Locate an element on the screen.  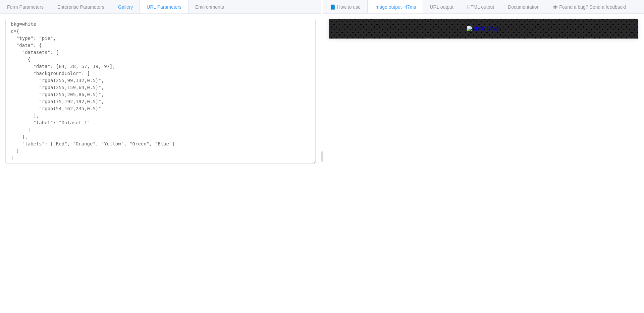
span: URL Parameters is located at coordinates (164, 7).